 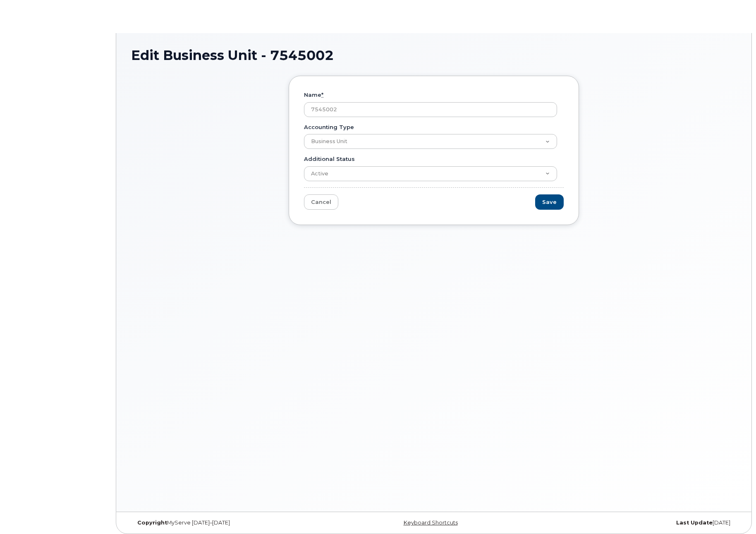 What do you see at coordinates (430, 522) in the screenshot?
I see `a: Keyboard Shortcuts` at bounding box center [430, 522].